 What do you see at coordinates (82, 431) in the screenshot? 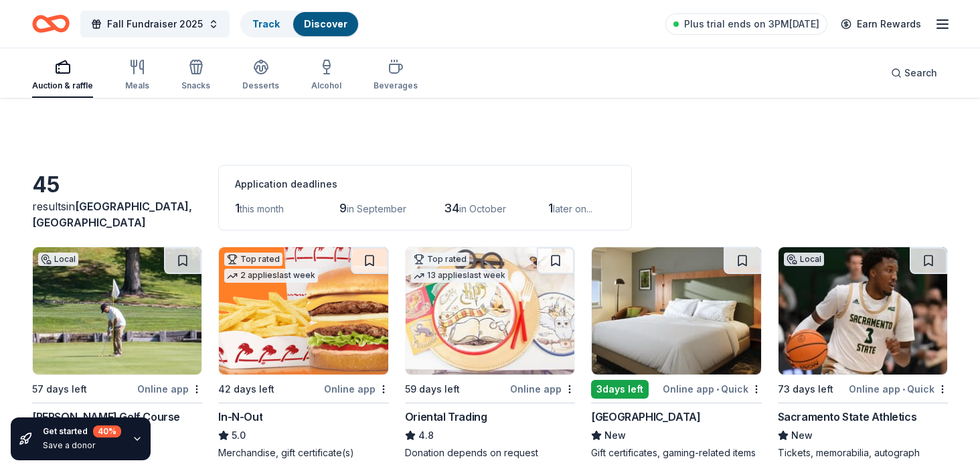
I see `div: Get started` at bounding box center [82, 431].